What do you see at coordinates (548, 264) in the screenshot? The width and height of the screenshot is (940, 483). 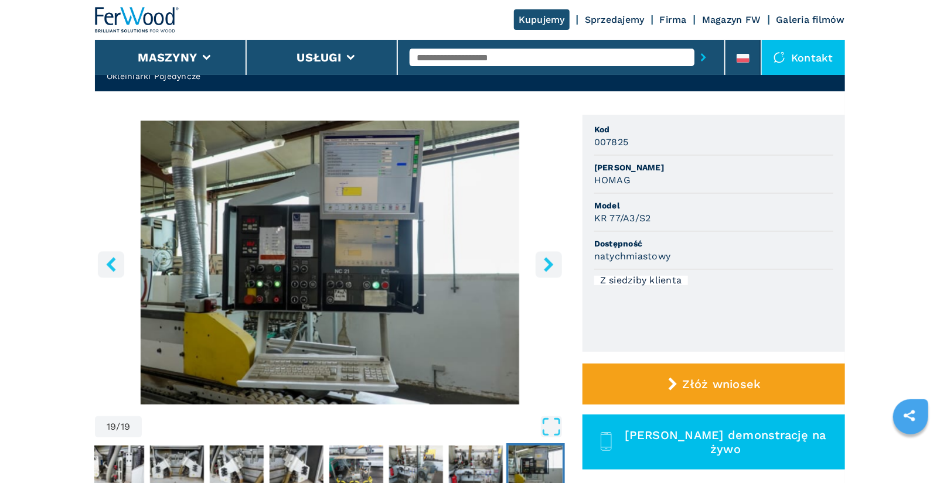 I see `button: right-button` at bounding box center [548, 264].